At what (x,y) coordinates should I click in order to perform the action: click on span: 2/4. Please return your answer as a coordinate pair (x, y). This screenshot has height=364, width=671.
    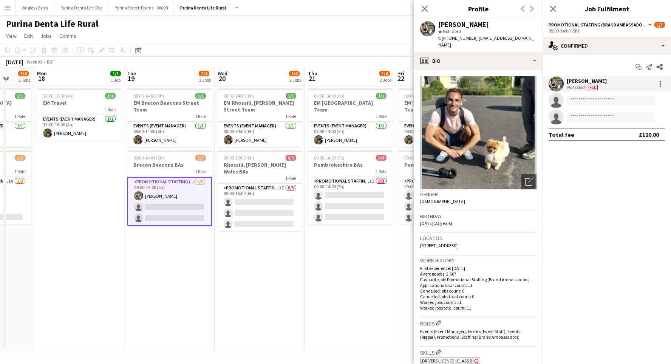
    Looking at the image, I should click on (204, 73).